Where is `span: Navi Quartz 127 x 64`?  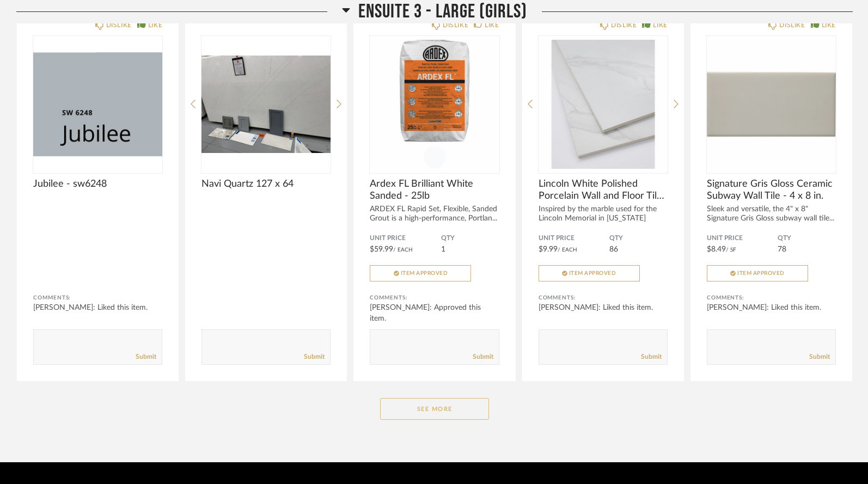
span: Navi Quartz 127 x 64 is located at coordinates (266, 184).